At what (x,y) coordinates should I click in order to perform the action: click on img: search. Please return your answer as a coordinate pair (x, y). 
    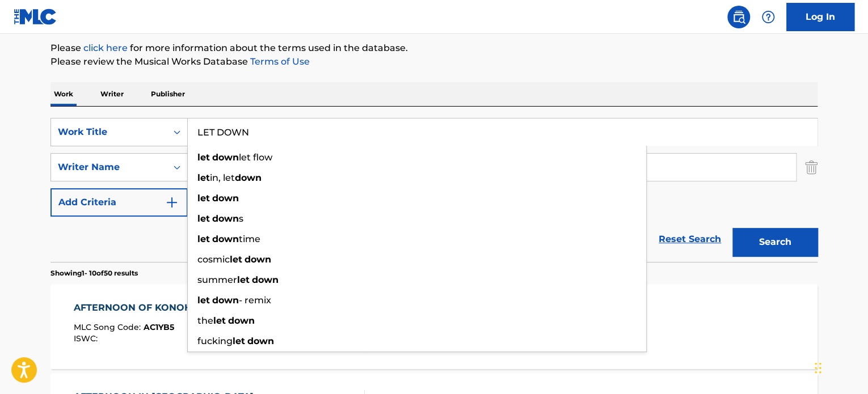
    Looking at the image, I should click on (739, 17).